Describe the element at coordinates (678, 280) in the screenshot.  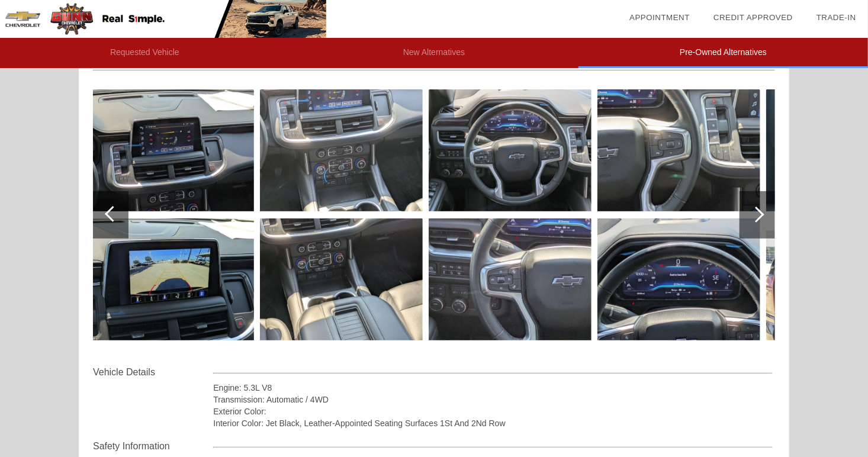
I see `img: 25.jpg` at that location.